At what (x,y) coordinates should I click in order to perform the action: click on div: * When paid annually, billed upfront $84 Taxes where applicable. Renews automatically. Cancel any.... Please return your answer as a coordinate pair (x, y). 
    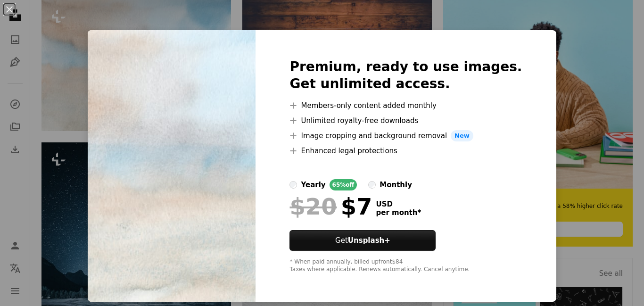
    Looking at the image, I should click on (406, 266).